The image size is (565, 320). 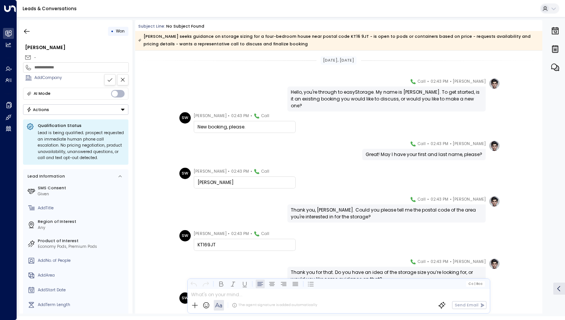 What do you see at coordinates (245, 127) in the screenshot?
I see `div: New booking, please.` at bounding box center [245, 127].